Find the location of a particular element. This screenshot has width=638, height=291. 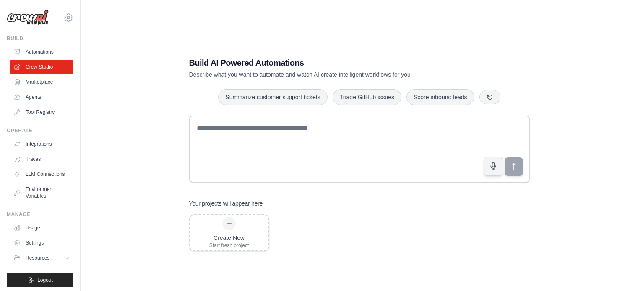

button: Triage GitHub issues is located at coordinates (367, 97).